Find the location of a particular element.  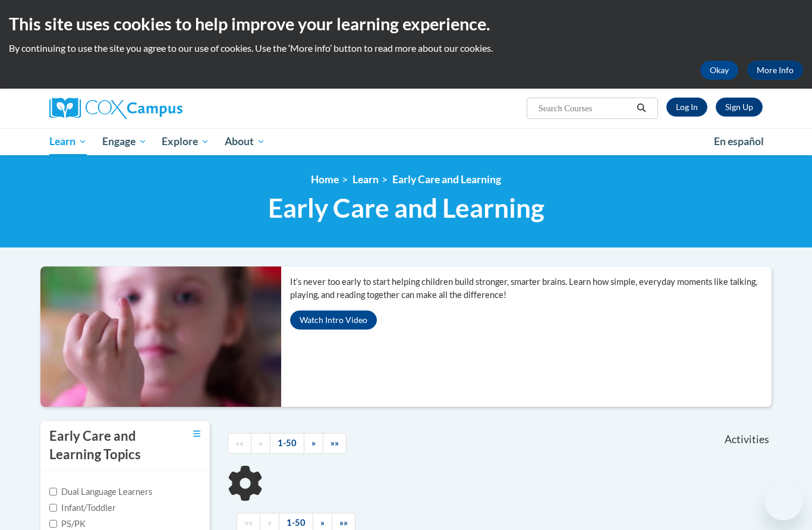

span: Learn is located at coordinates (67, 142).